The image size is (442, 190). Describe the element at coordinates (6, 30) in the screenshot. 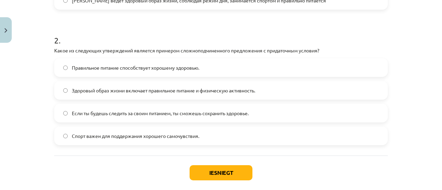

I see `img: icon-close-lesson-0947bae3869378f0d4975bcd49f059093ad1ed9edebbc8119c70593378902aed.svg` at that location.